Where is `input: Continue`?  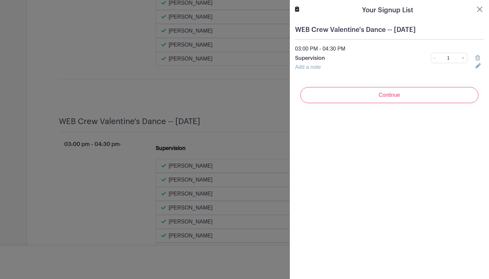 input: Continue is located at coordinates (389, 95).